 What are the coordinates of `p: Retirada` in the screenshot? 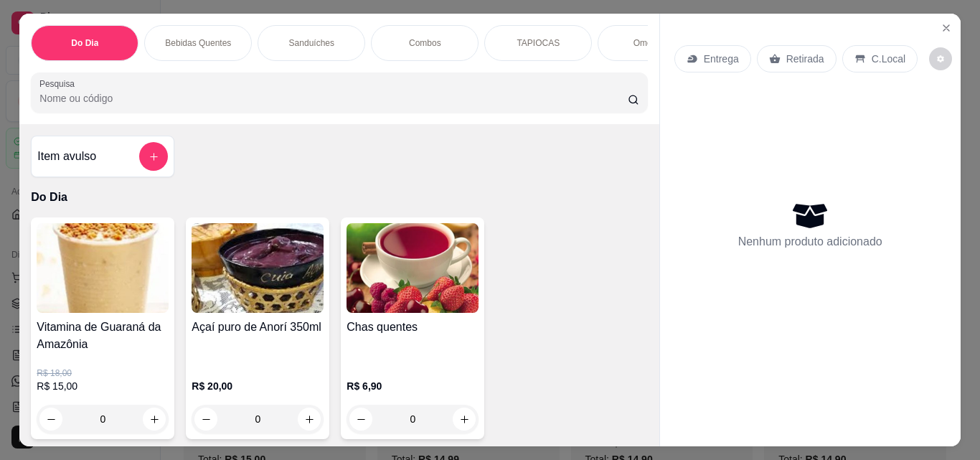 It's located at (804, 59).